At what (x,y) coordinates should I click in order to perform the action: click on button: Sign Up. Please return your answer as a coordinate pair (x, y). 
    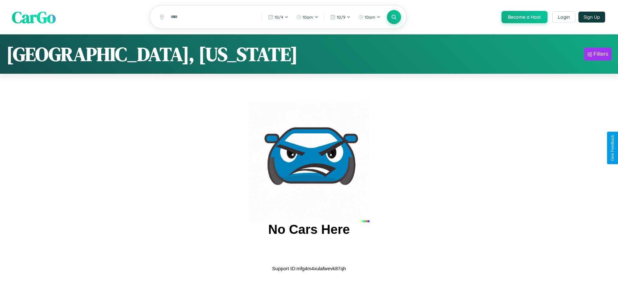
    Looking at the image, I should click on (591, 17).